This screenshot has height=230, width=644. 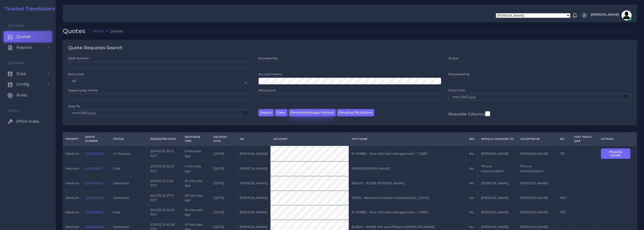 I want to click on th: Status, so click(x=129, y=139).